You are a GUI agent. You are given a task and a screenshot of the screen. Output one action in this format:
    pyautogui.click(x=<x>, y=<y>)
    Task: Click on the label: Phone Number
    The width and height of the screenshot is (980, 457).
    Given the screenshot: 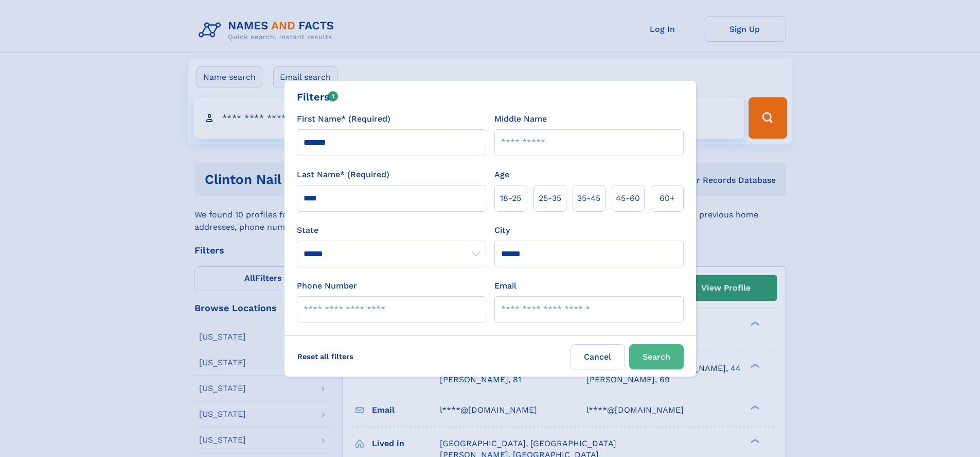 What is the action you would take?
    pyautogui.click(x=327, y=286)
    